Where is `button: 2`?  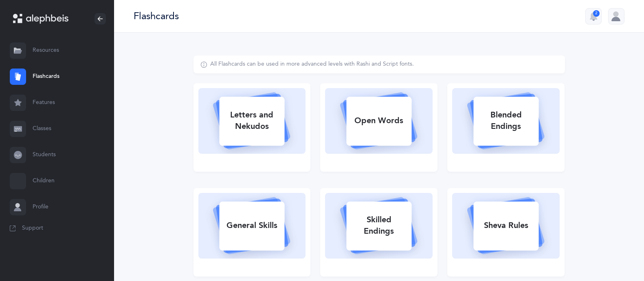
button: 2 is located at coordinates (593, 16).